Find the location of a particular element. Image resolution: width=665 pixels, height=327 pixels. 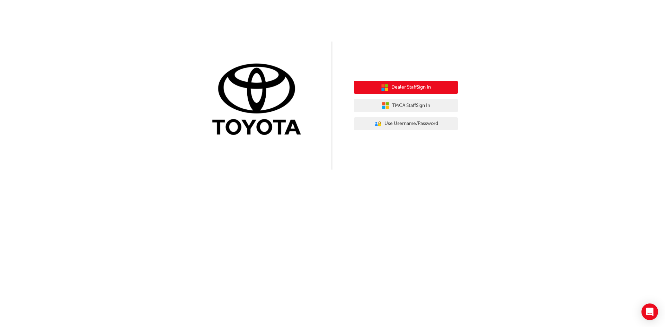

span: TMCA Staff Sign In is located at coordinates (411, 106).